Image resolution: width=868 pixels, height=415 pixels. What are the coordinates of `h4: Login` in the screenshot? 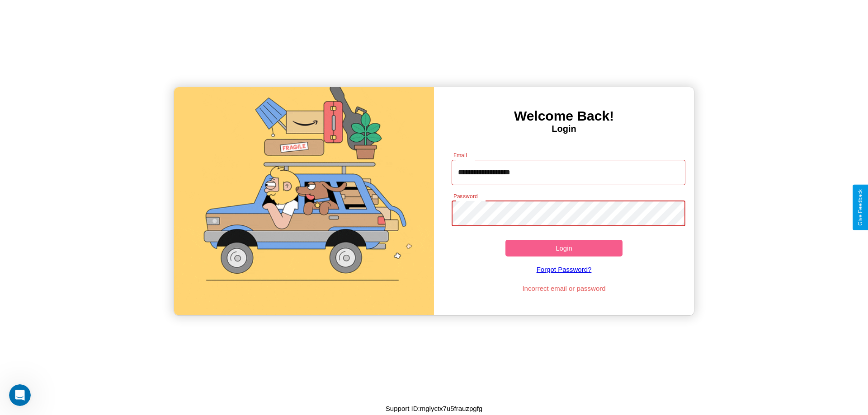 It's located at (563, 129).